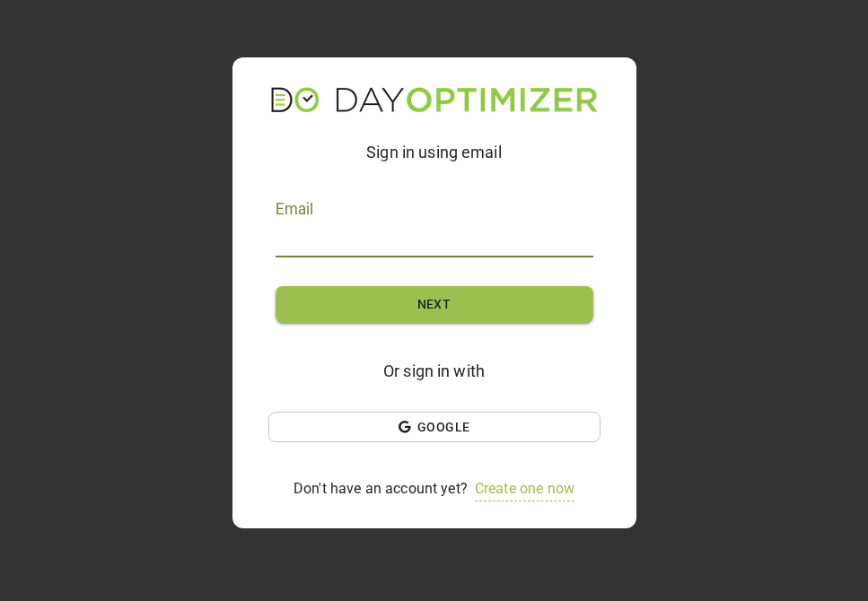 Image resolution: width=868 pixels, height=601 pixels. Describe the element at coordinates (434, 99) in the screenshot. I see `img: app-title` at that location.